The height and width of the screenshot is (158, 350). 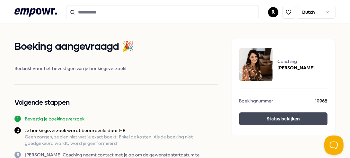 I want to click on div: 2, so click(x=18, y=130).